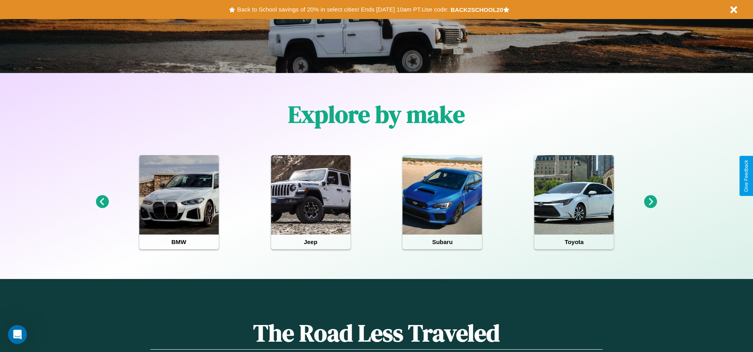 This screenshot has height=352, width=753. Describe the element at coordinates (85, 17) in the screenshot. I see `div: The team will reply as soon as they can` at that location.